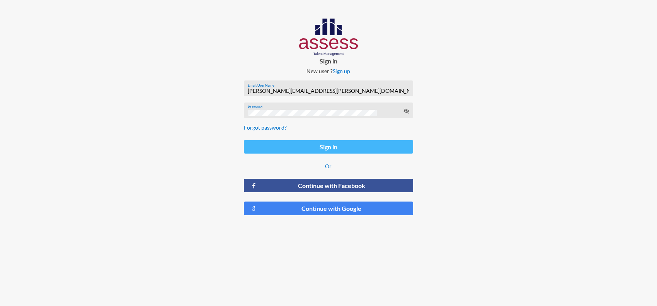 This screenshot has height=306, width=657. Describe the element at coordinates (328, 146) in the screenshot. I see `button: Sign in` at that location.